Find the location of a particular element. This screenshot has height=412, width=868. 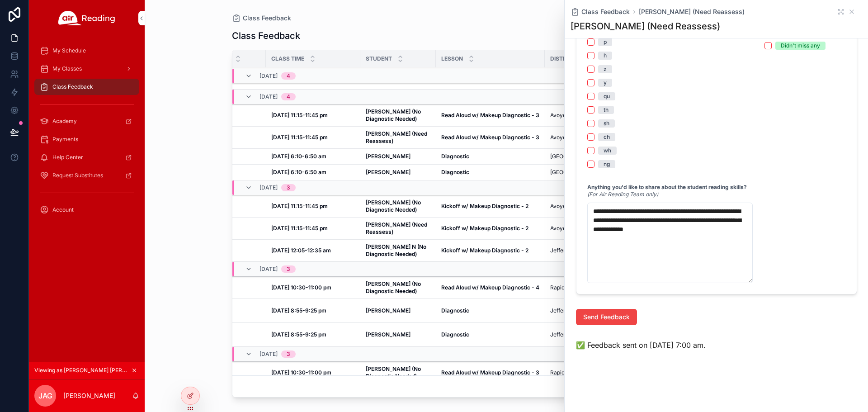

h1: Class Feedback is located at coordinates (266, 35).